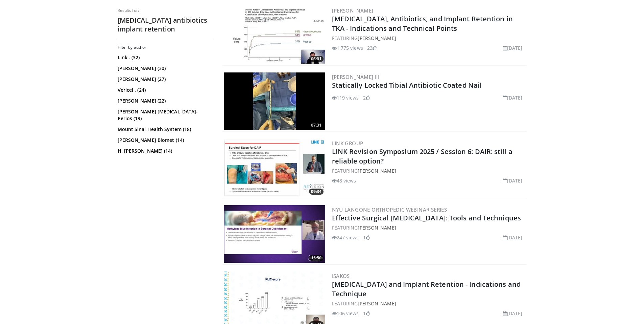 The height and width of the screenshot is (324, 644). Describe the element at coordinates (316, 192) in the screenshot. I see `span: 09:34` at that location.